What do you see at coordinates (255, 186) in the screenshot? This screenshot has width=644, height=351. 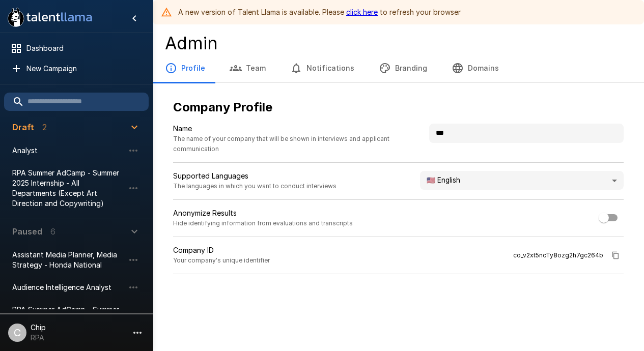 I see `span: The languages in which you want to conduct interviews` at bounding box center [255, 186].